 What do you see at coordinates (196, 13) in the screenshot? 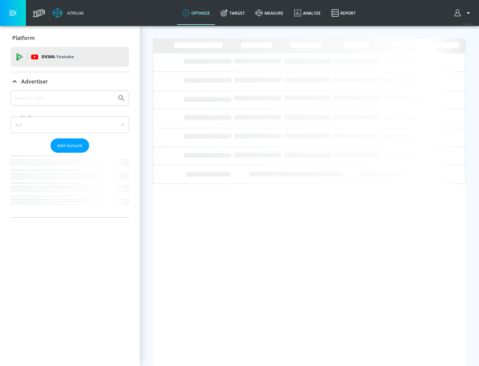
I see `a: optimize` at bounding box center [196, 13].